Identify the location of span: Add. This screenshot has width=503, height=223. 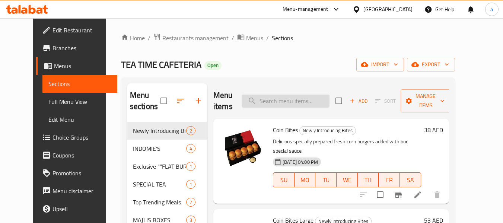
(359, 101).